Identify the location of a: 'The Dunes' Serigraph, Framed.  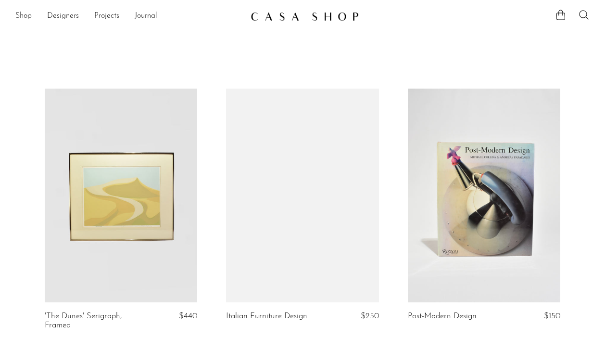
(95, 321).